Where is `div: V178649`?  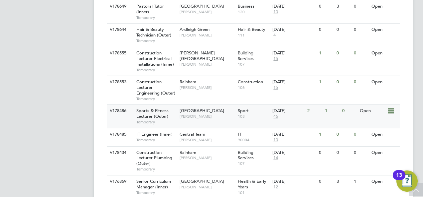 div: V178649 is located at coordinates (120, 6).